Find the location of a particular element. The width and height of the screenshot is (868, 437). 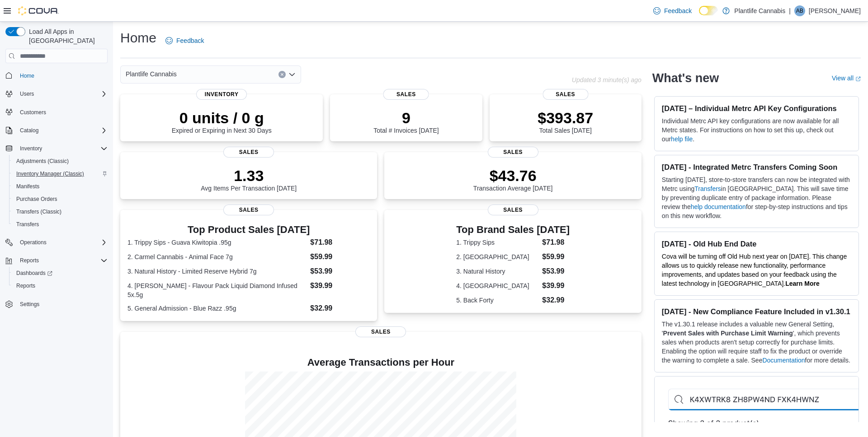

span: Operations is located at coordinates (33, 243).